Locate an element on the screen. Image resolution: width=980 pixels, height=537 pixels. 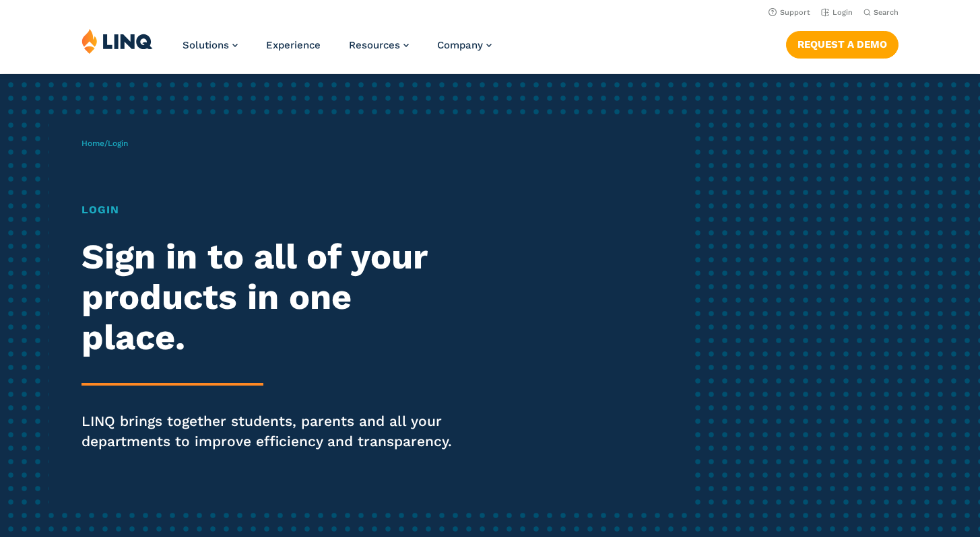
a: Request a Demo is located at coordinates (842, 45).